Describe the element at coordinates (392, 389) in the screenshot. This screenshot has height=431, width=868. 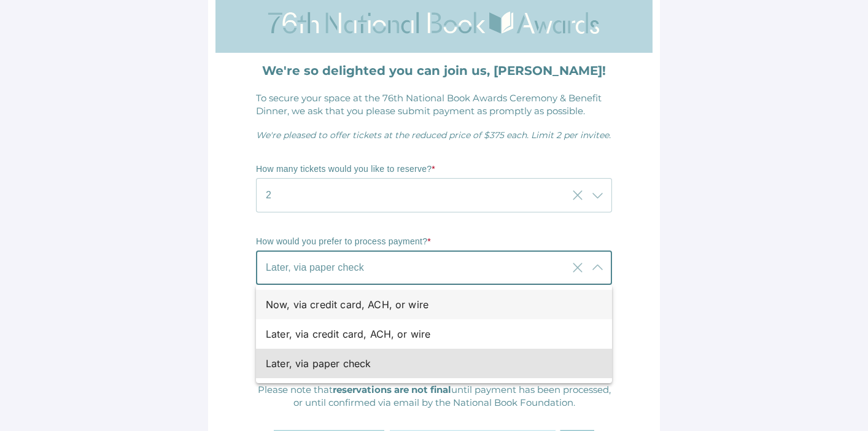
I see `strong: reservations are not final` at that location.